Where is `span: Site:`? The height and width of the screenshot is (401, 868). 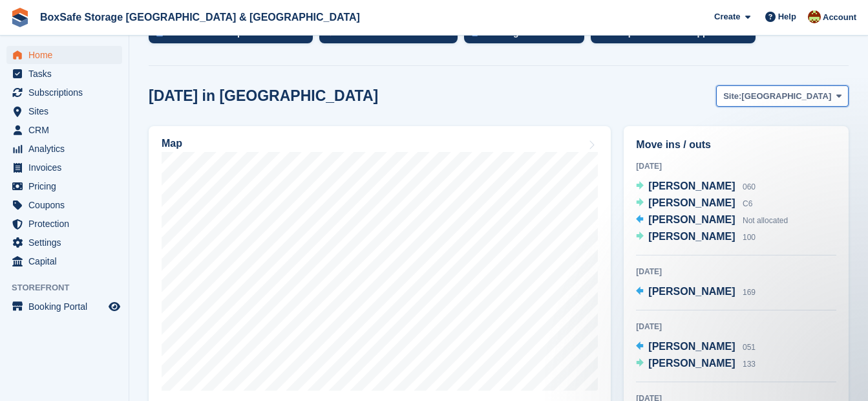 span: Site: is located at coordinates (732, 96).